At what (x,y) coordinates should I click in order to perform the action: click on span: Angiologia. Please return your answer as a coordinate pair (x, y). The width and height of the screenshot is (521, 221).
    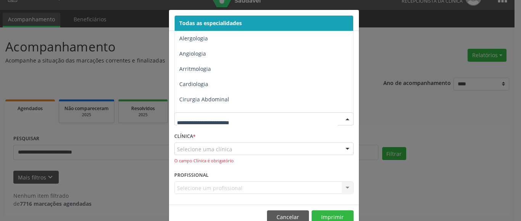
    Looking at the image, I should click on (192, 53).